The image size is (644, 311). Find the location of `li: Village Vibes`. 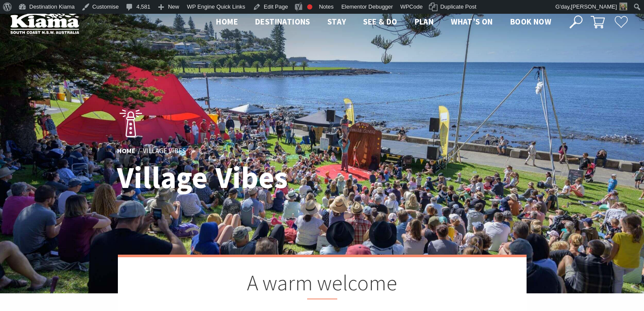

li: Village Vibes is located at coordinates (164, 151).